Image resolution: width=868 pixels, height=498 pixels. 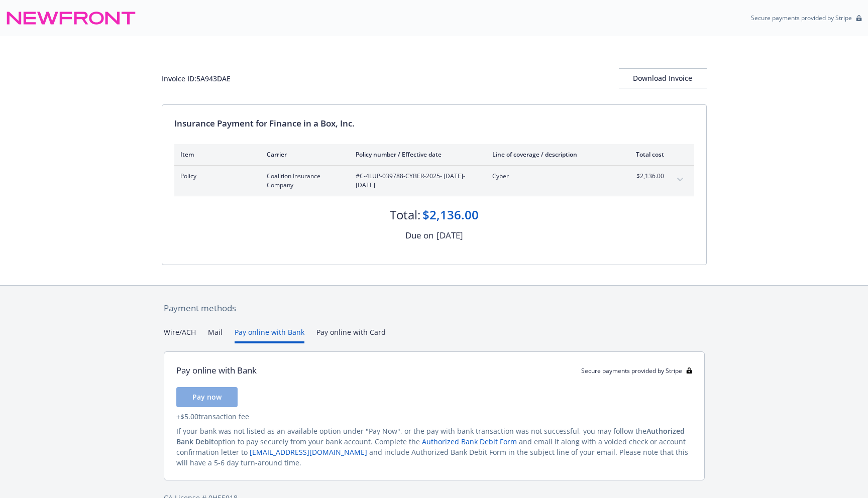 What do you see at coordinates (434, 308) in the screenshot?
I see `div: Payment methods` at bounding box center [434, 308].